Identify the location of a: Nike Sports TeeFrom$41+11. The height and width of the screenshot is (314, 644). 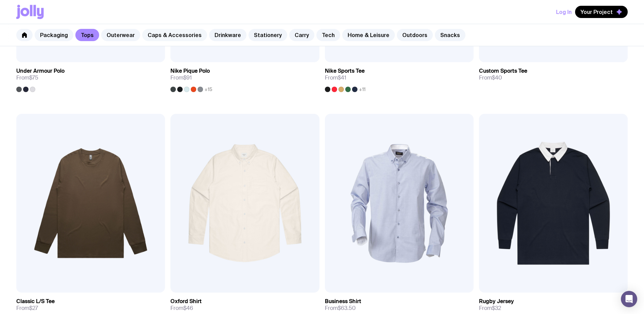
(399, 77).